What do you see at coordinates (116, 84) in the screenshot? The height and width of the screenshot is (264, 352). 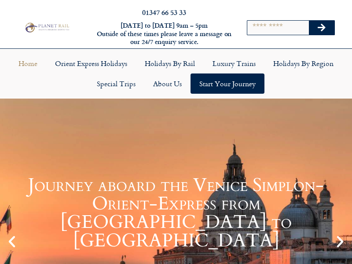 I see `a: Special Trips` at bounding box center [116, 84].